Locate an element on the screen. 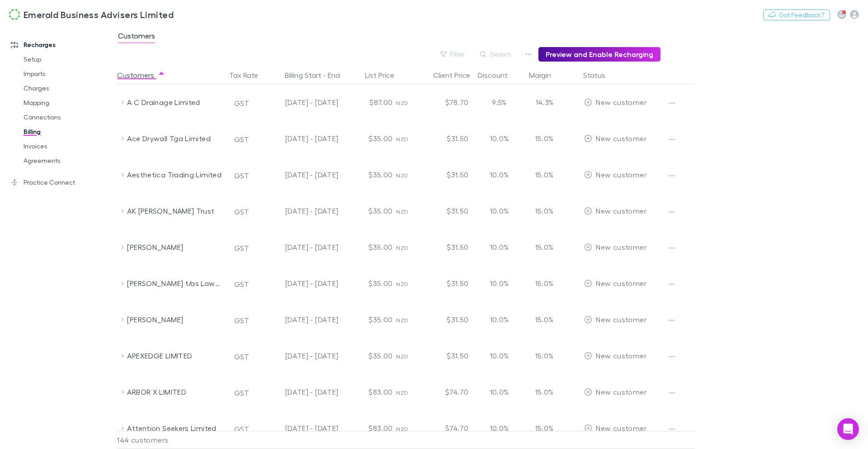 Image resolution: width=868 pixels, height=449 pixels. p: 14.3% is located at coordinates (542, 102).